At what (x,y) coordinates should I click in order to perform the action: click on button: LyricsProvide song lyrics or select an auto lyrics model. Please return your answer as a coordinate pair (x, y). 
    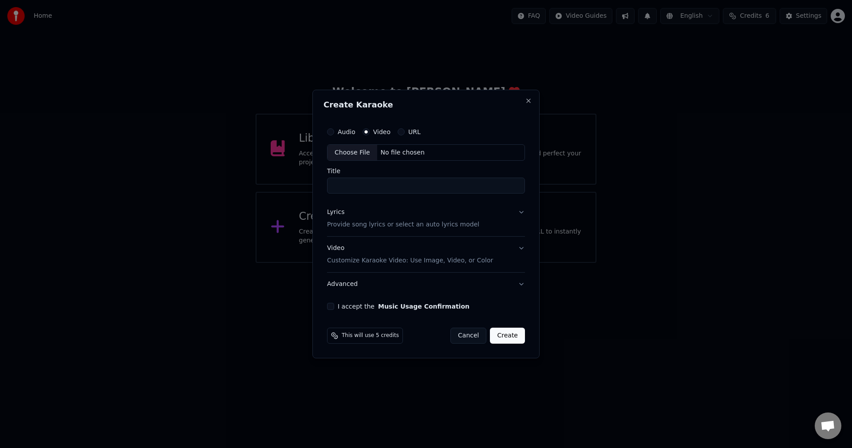
    Looking at the image, I should click on (426, 219).